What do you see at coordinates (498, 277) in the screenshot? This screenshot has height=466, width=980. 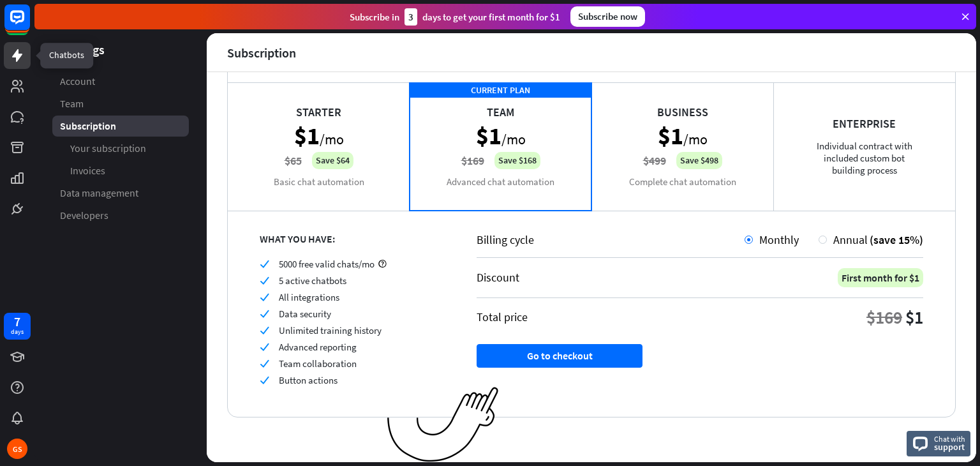 I see `div: Discount` at bounding box center [498, 277].